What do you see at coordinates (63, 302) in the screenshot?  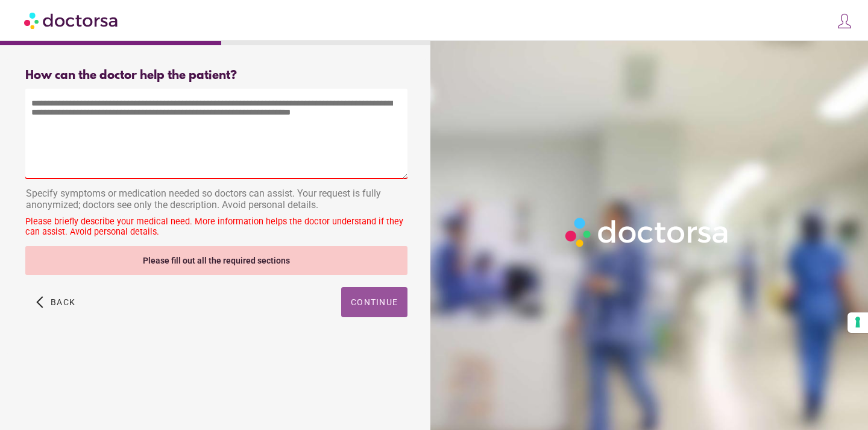 I see `span: Back` at bounding box center [63, 302].